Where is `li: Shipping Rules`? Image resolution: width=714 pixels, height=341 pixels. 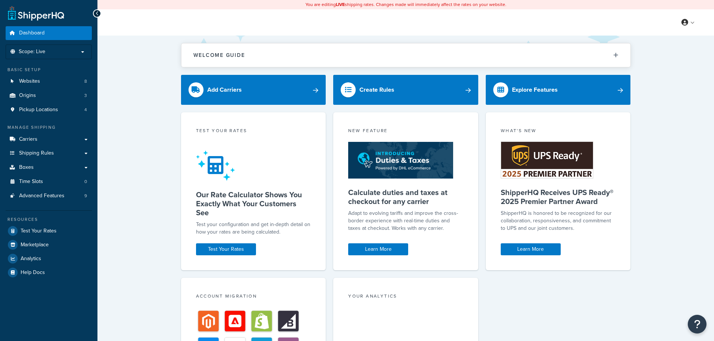
li: Shipping Rules is located at coordinates (49, 153).